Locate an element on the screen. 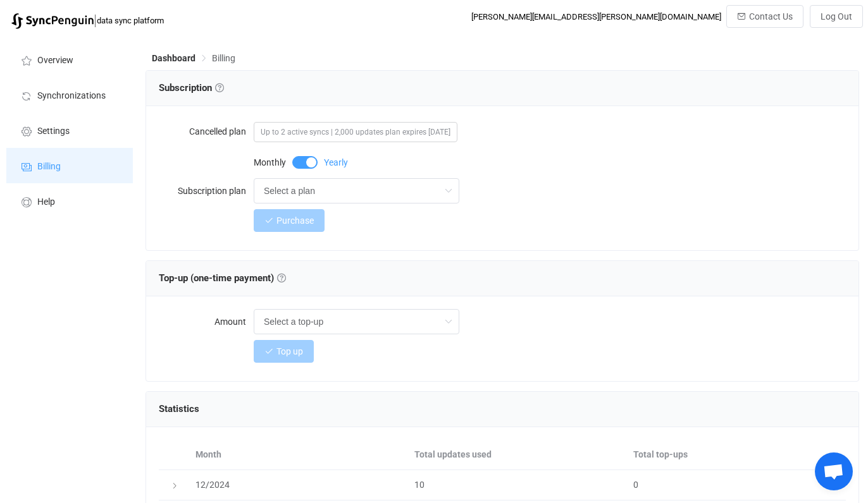  a: Settings is located at coordinates (69, 130).